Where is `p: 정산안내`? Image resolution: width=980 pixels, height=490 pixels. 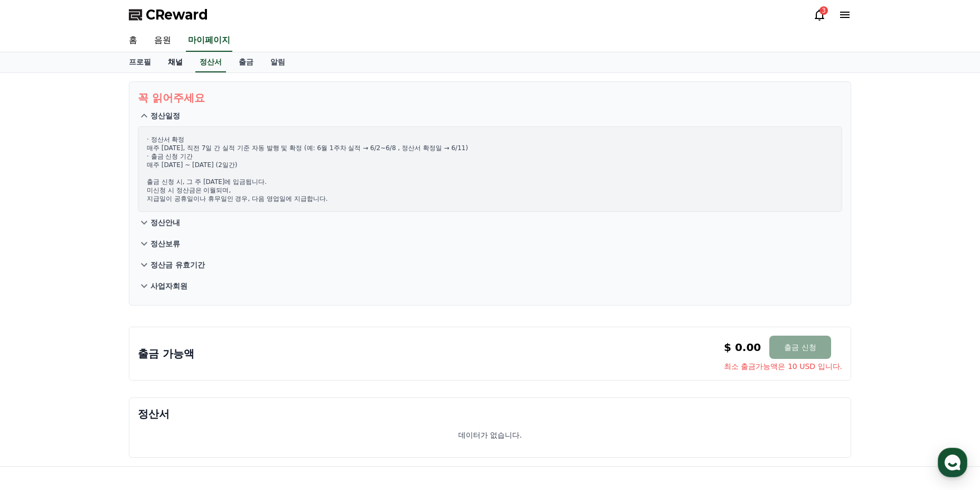
p: 정산안내 is located at coordinates (165, 223).